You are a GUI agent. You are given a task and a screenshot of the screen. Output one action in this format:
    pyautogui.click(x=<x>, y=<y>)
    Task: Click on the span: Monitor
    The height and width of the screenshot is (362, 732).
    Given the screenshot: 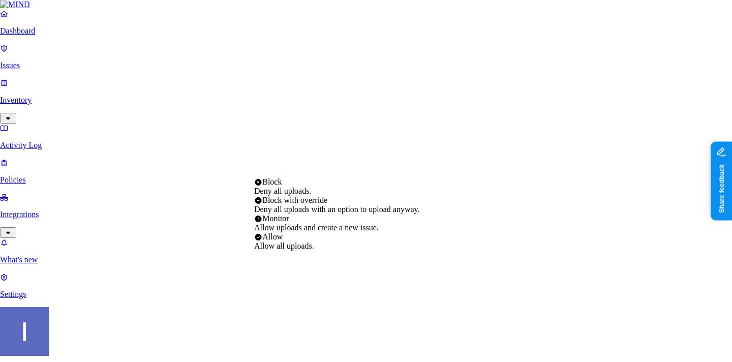 What is the action you would take?
    pyautogui.click(x=276, y=218)
    